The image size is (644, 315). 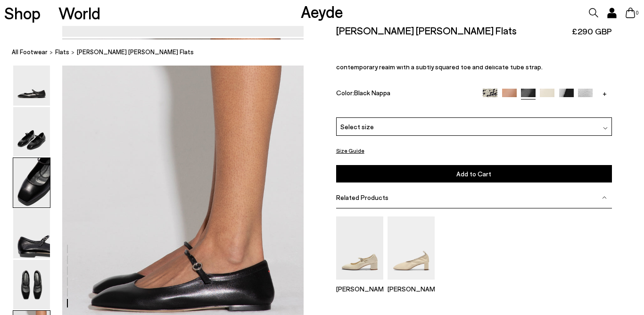 What do you see at coordinates (357, 126) in the screenshot?
I see `span: Select size` at bounding box center [357, 126].